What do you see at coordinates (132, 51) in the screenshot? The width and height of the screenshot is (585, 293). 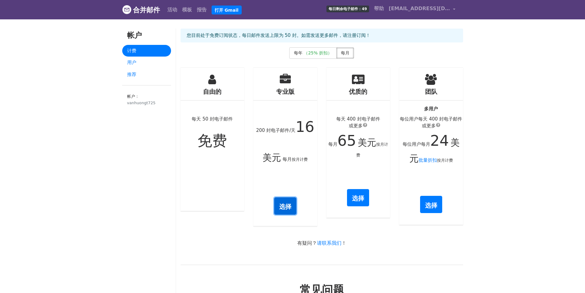 I see `font: 计费` at bounding box center [132, 51].